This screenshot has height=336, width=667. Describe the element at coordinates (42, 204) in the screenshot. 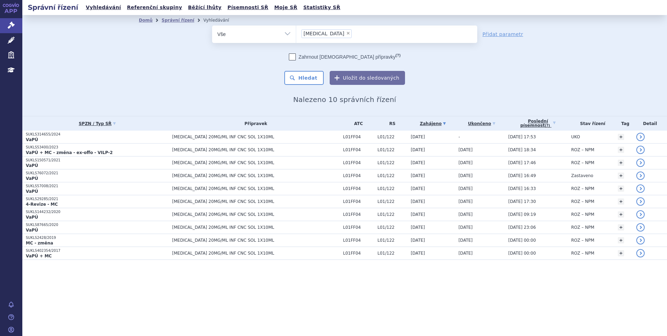

I see `strong: 4-Revize - MC` at that location.